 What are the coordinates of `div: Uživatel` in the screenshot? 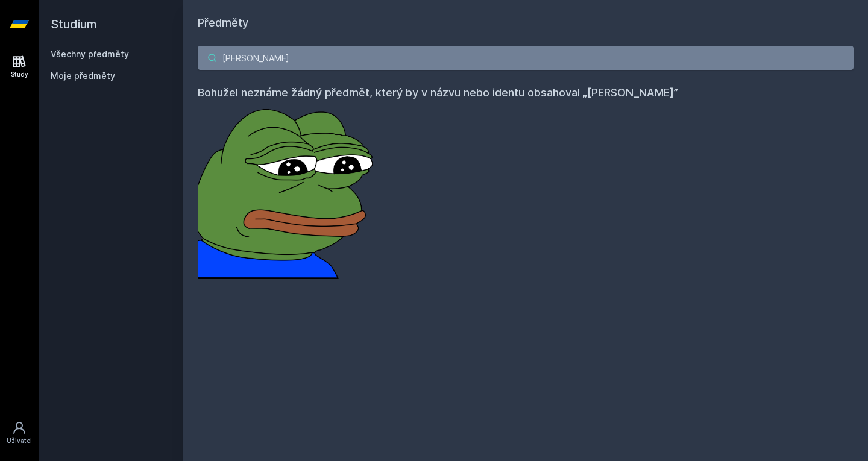 It's located at (19, 440).